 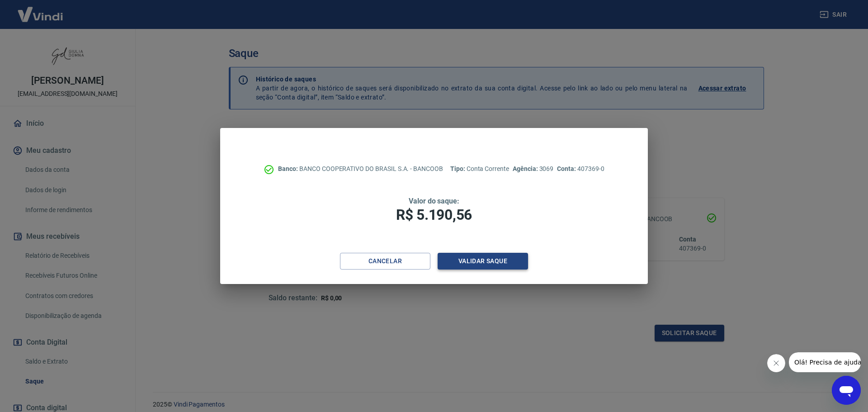 What do you see at coordinates (385, 261) in the screenshot?
I see `button: Cancelar` at bounding box center [385, 261].